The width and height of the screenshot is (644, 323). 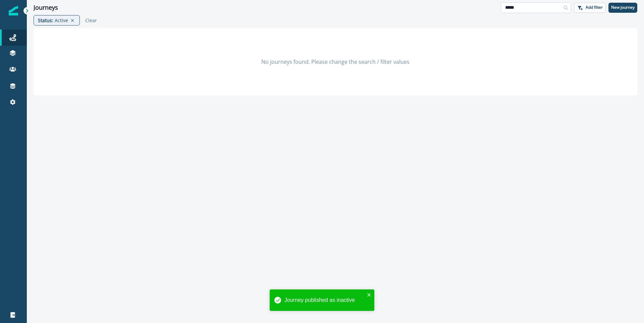 I want to click on div: Status: Active, so click(x=57, y=20).